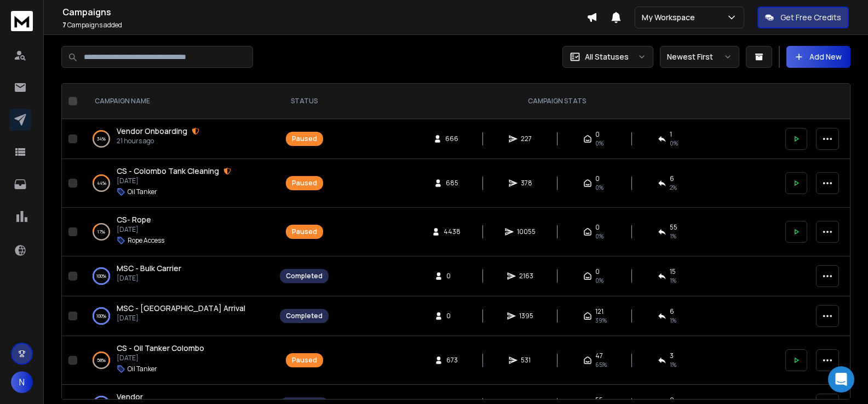  I want to click on span: 4438, so click(452, 232).